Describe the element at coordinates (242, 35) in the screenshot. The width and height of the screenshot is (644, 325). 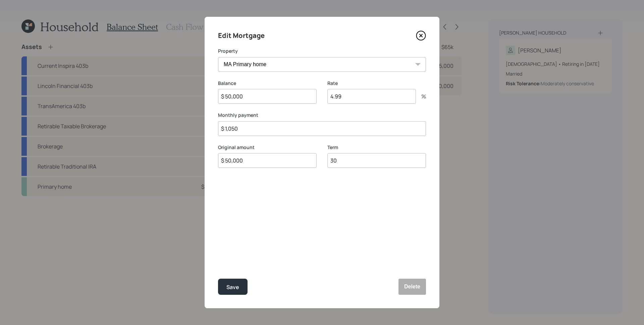
I see `h4: Edit Mortgage` at that location.